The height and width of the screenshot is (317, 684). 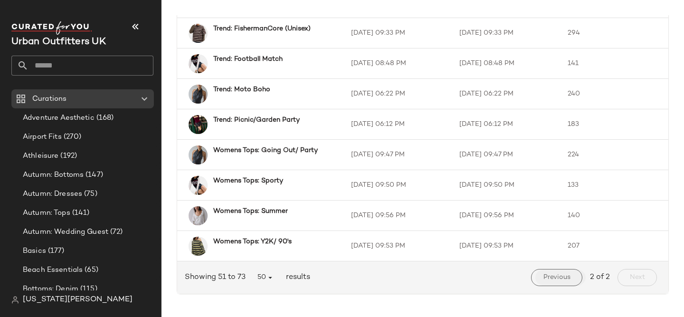 I want to click on span: Athleisure, so click(x=40, y=156).